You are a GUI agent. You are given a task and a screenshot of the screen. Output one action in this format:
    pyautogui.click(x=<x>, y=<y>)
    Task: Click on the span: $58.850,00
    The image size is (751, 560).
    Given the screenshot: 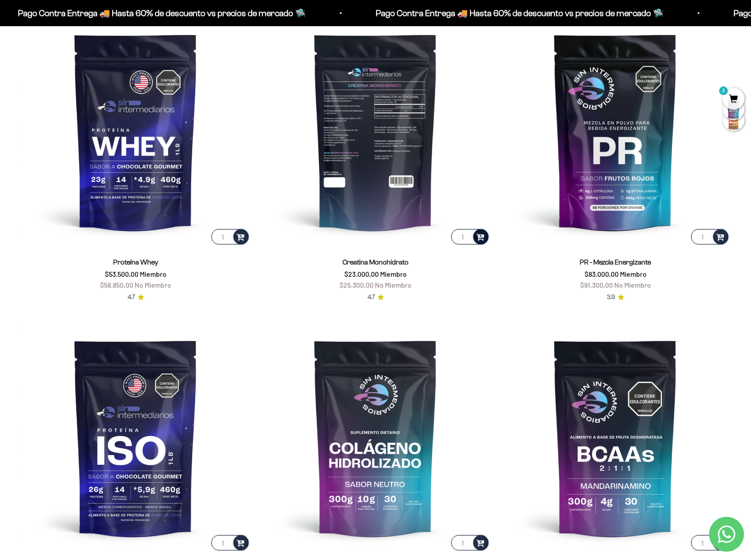 What is the action you would take?
    pyautogui.click(x=116, y=284)
    